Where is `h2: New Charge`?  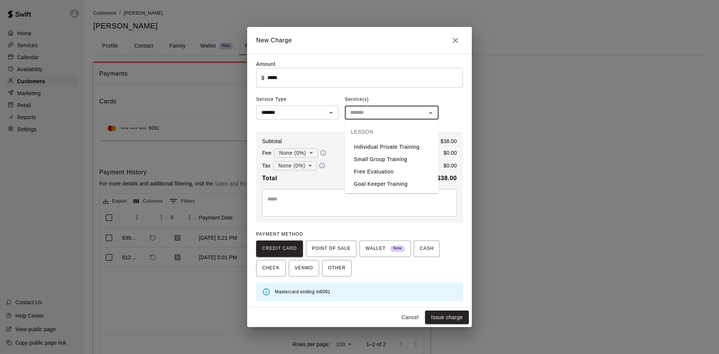 h2: New Charge is located at coordinates (359, 40).